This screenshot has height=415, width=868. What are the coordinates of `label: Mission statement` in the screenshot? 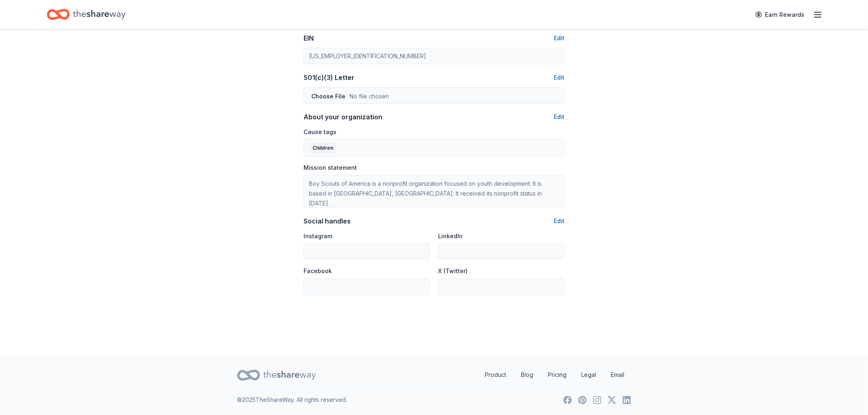 It's located at (330, 168).